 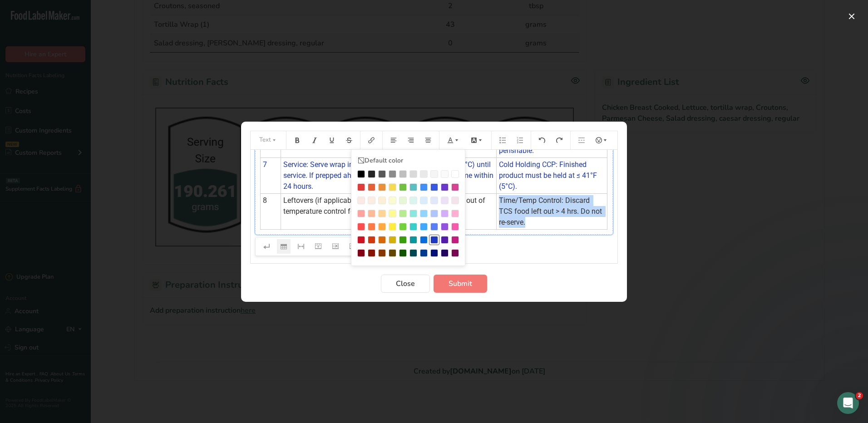 What do you see at coordinates (405, 284) in the screenshot?
I see `span: Close` at bounding box center [405, 284].